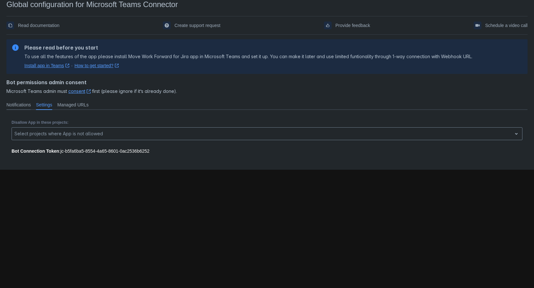 This screenshot has height=288, width=534. What do you see at coordinates (73, 105) in the screenshot?
I see `span: Managed URLs` at bounding box center [73, 105].